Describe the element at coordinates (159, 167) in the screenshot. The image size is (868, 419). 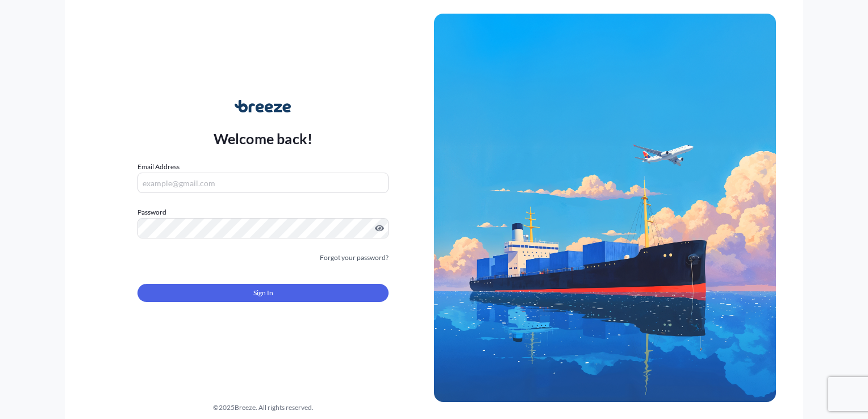
I see `label: Email Address` at that location.